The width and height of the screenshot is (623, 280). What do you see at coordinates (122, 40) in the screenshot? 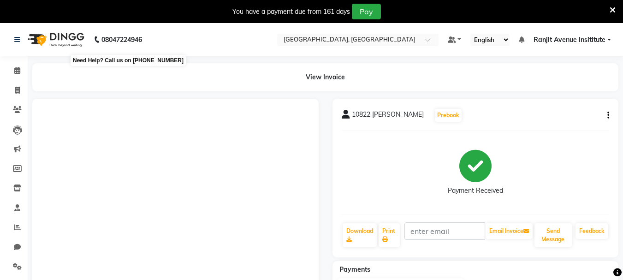
I see `b: 08047224946` at bounding box center [122, 40].